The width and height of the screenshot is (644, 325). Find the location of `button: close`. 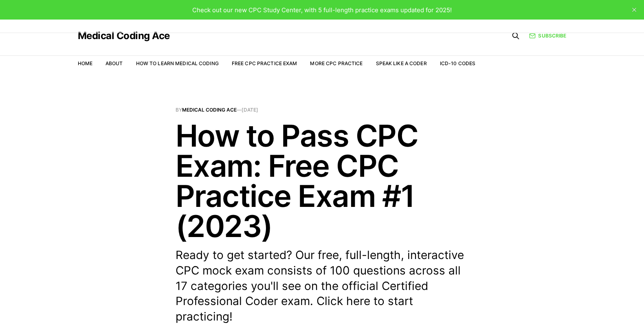

button: close is located at coordinates (634, 10).